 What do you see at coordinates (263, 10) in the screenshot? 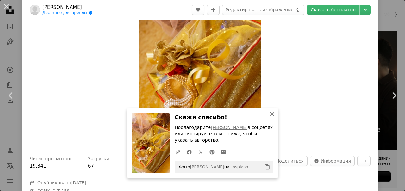
I see `button: Редактировать изображение` at bounding box center [263, 10].